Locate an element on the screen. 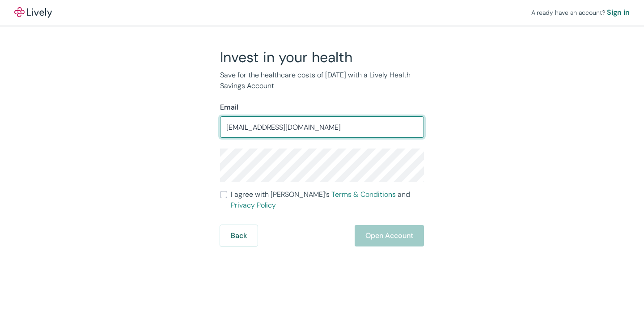  a: Terms & Conditions is located at coordinates (364, 194).